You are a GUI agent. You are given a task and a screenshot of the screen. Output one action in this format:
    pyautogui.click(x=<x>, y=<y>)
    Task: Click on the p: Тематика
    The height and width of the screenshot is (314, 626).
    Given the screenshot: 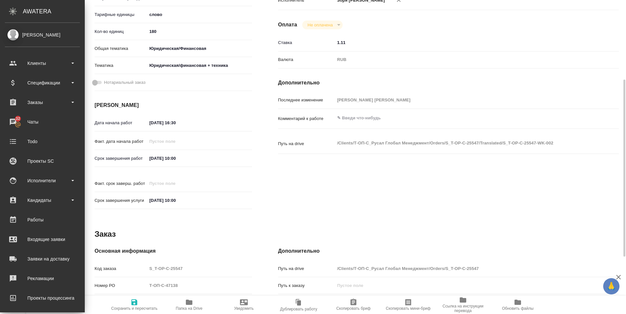 What is the action you would take?
    pyautogui.click(x=121, y=66)
    